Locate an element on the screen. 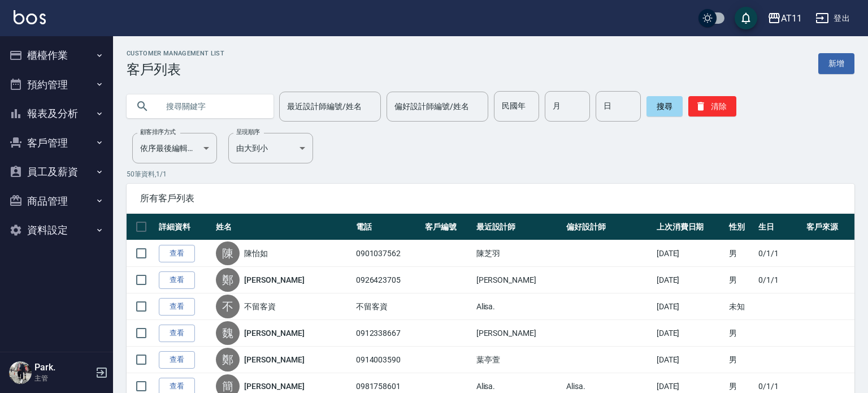 The height and width of the screenshot is (393, 868). button: 登出 is located at coordinates (833, 18).